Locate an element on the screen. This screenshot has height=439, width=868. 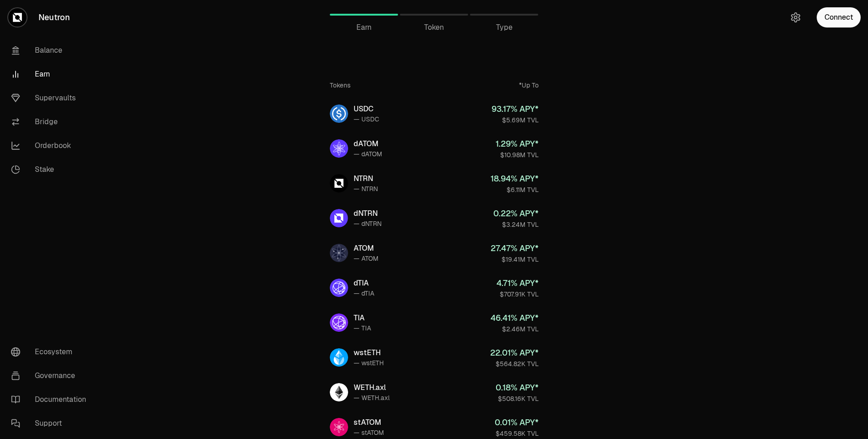
div: $564.82K TVL is located at coordinates (515, 364).